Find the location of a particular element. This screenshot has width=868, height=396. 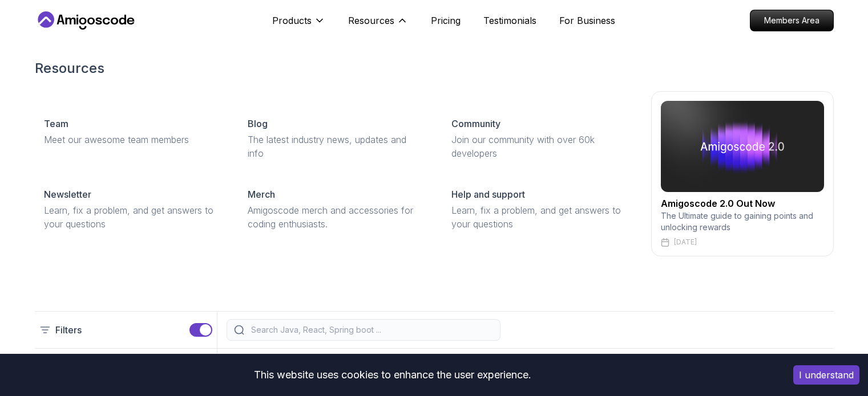

button: Products is located at coordinates (298, 25).